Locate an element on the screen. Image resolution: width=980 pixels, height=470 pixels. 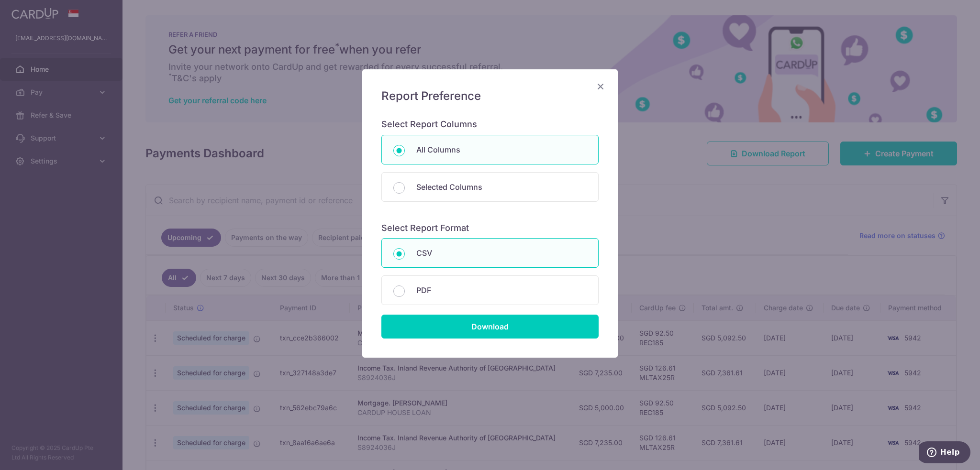
h5: Report Preference is located at coordinates (490, 96).